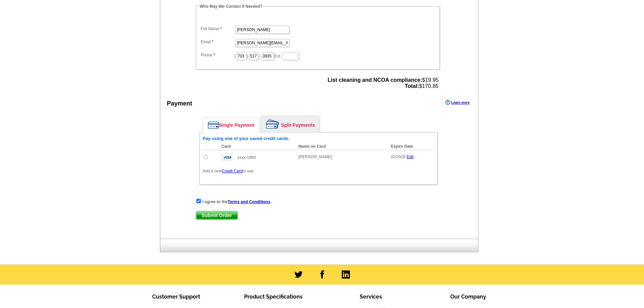 This screenshot has width=644, height=308. Describe the element at coordinates (218, 29) in the screenshot. I see `label: Full Name` at that location.